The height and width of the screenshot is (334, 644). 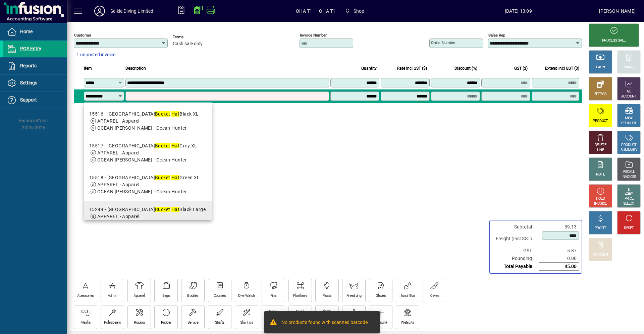 I want to click on span: Support, so click(x=29, y=100).